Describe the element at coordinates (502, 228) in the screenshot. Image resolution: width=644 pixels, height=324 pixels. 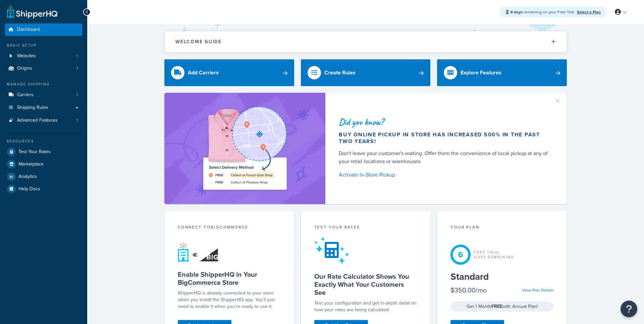
I see `div: Your Plan` at that location.